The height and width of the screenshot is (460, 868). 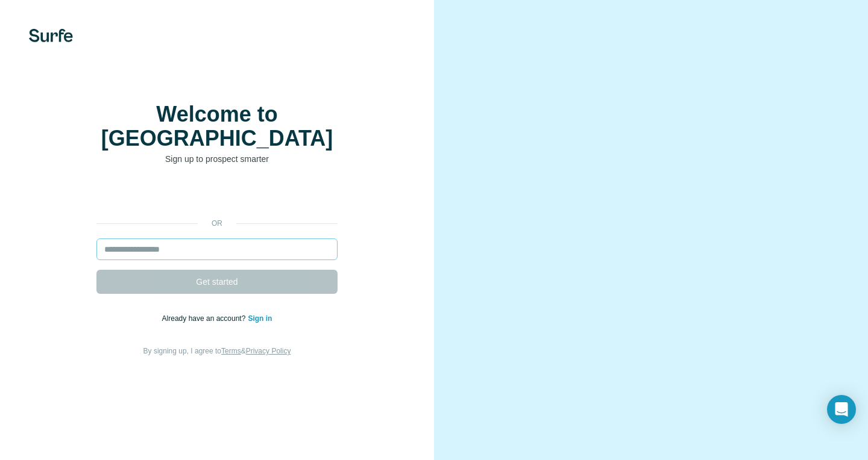 What do you see at coordinates (50, 35) in the screenshot?
I see `img: Surfe's logo` at bounding box center [50, 35].